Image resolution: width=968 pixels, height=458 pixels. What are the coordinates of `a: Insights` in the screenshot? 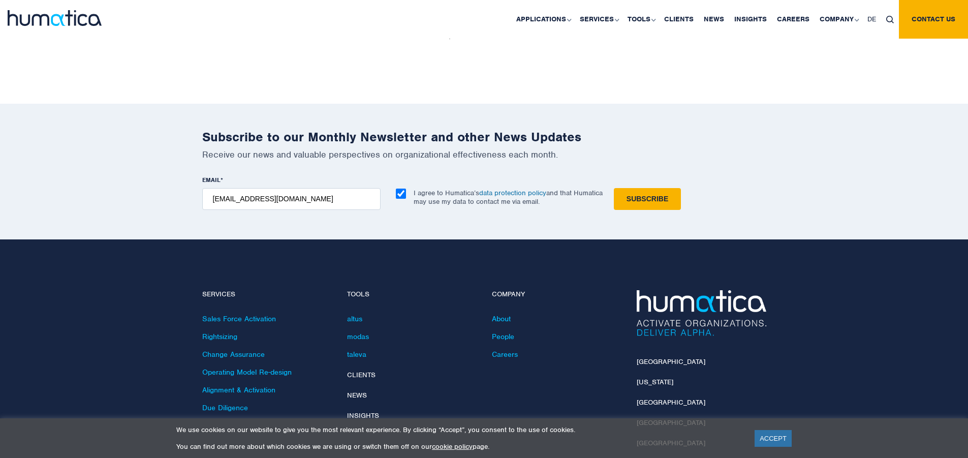 It's located at (363, 415).